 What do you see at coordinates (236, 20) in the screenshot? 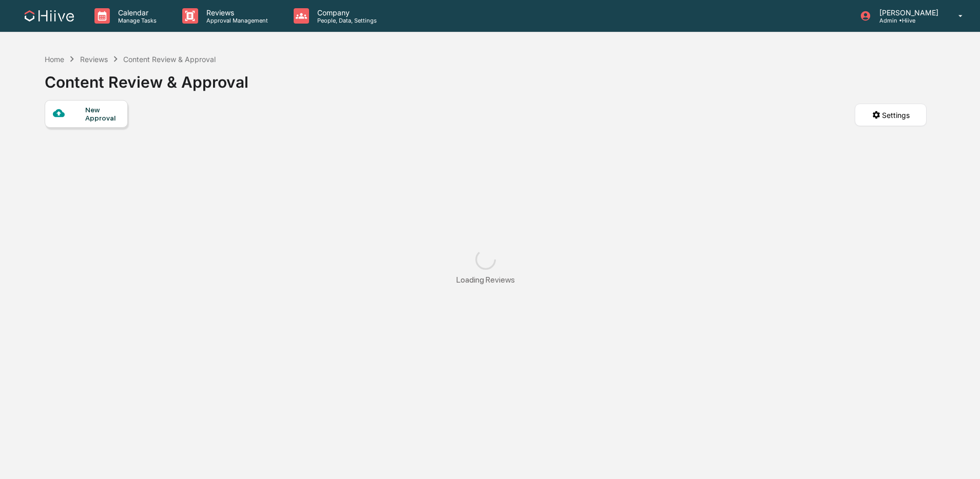
I see `p: Approval Management` at bounding box center [236, 20].